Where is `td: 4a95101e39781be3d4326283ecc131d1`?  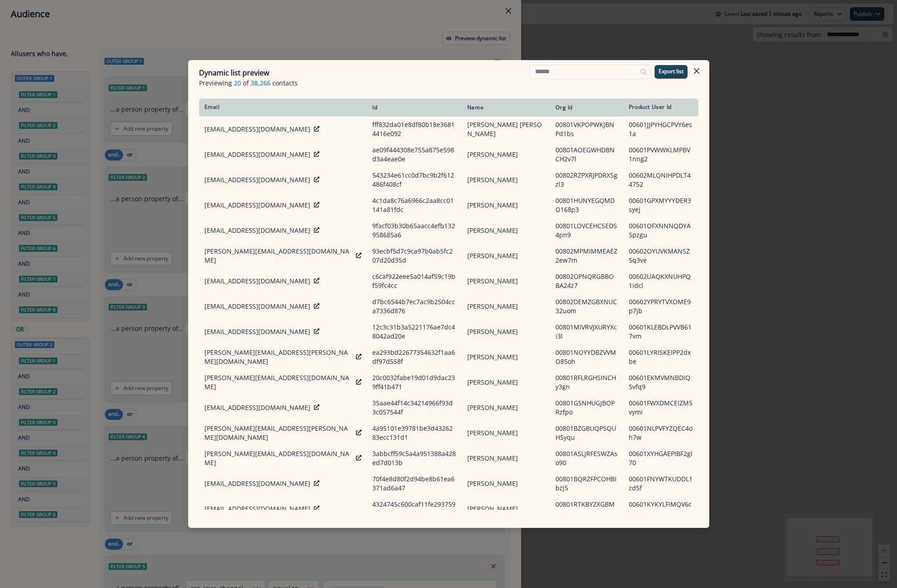 td: 4a95101e39781be3d4326283ecc131d1 is located at coordinates (414, 433).